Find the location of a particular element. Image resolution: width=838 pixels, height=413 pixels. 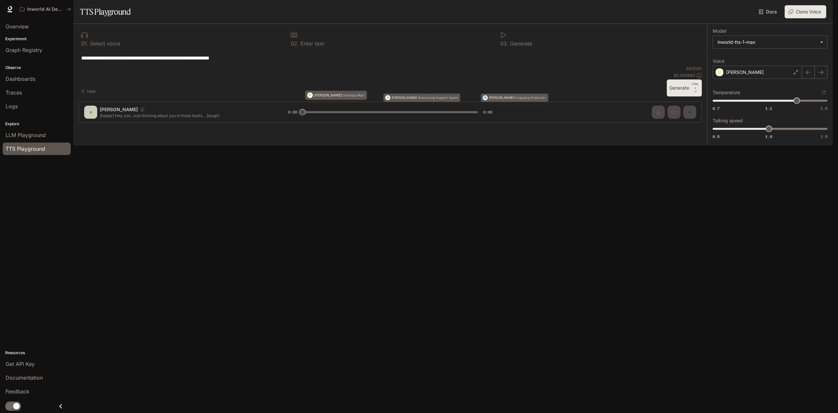

button: All workspaces is located at coordinates (45, 9).